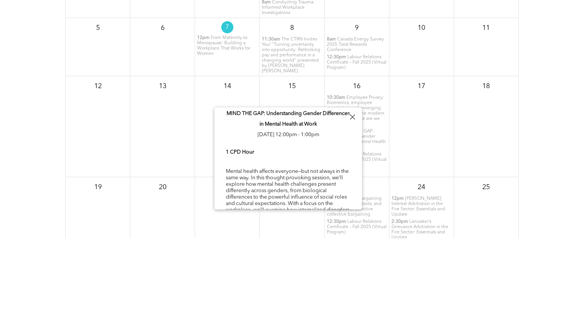 The height and width of the screenshot is (317, 584). What do you see at coordinates (355, 45) in the screenshot?
I see `span: Canada Energy Survey 2025 Total Rewards Conference` at bounding box center [355, 45].